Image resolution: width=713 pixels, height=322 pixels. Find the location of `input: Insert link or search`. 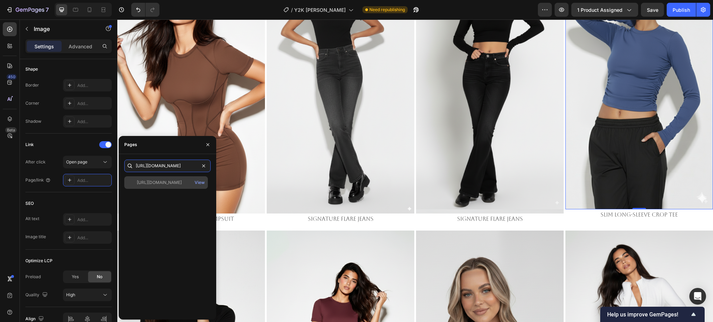

input: Insert link or search is located at coordinates (167, 166).